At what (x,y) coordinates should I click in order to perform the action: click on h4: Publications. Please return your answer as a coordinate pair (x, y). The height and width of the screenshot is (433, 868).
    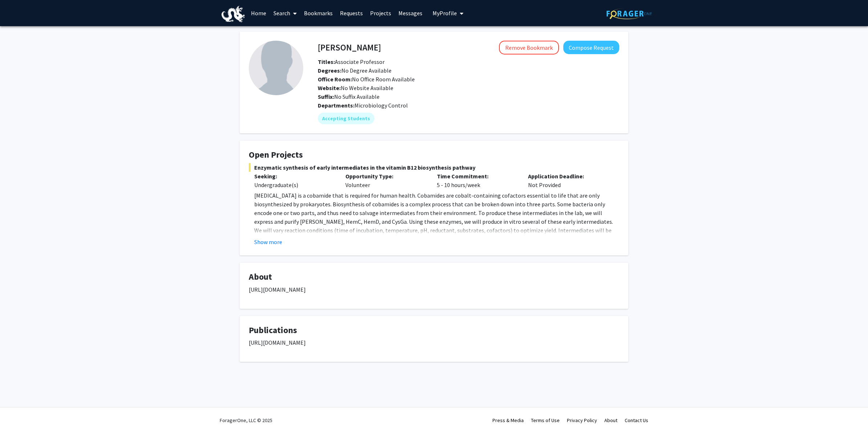
    Looking at the image, I should click on (434, 330).